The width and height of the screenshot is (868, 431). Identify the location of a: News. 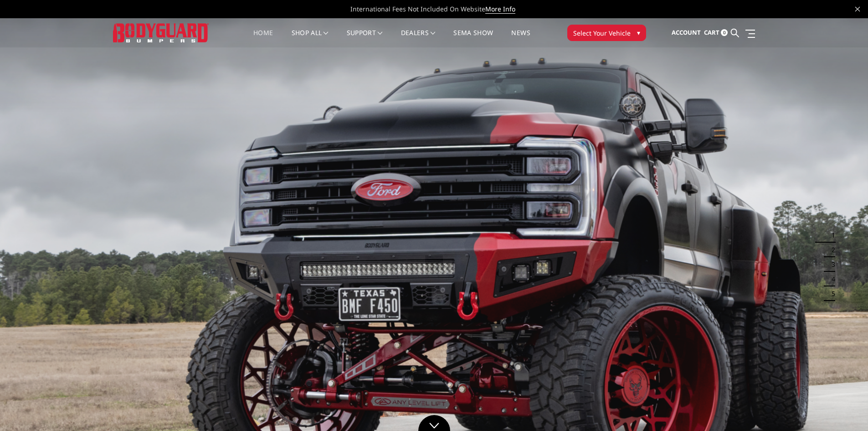
(520, 39).